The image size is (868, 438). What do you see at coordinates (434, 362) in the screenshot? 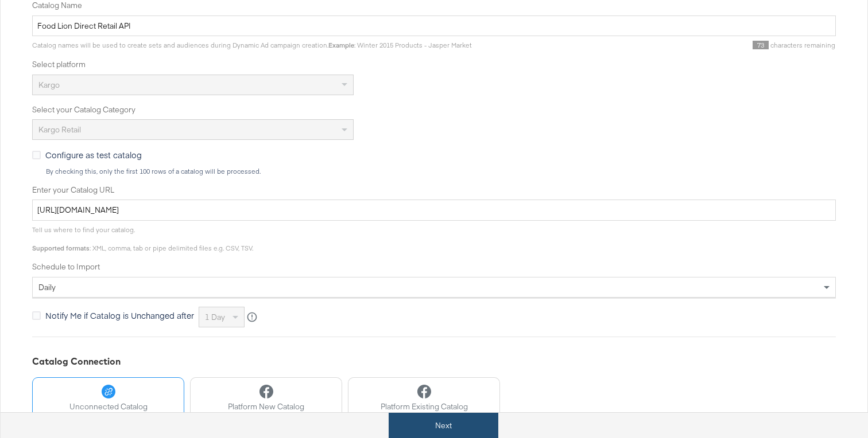
I see `div: Catalog Connection` at bounding box center [434, 362].